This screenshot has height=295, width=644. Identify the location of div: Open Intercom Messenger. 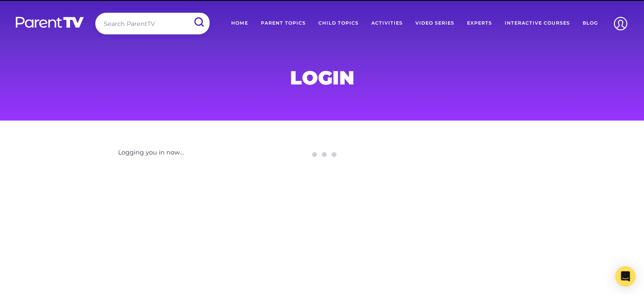
(625, 276).